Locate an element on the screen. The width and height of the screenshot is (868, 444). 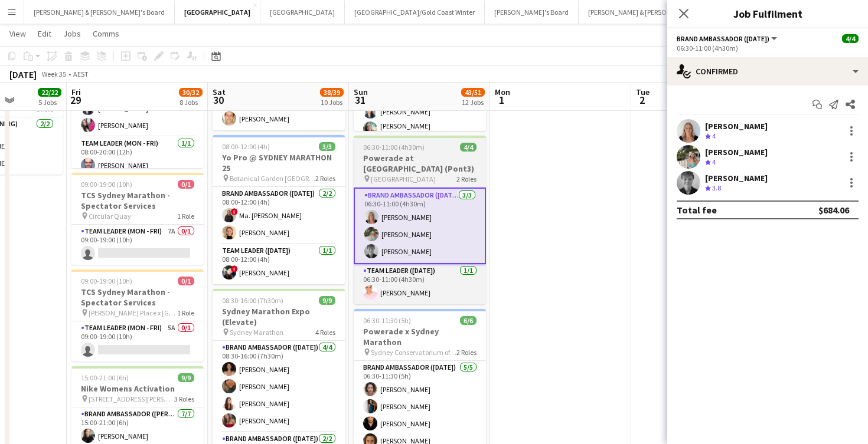
span: Week 35 is located at coordinates (54, 74).